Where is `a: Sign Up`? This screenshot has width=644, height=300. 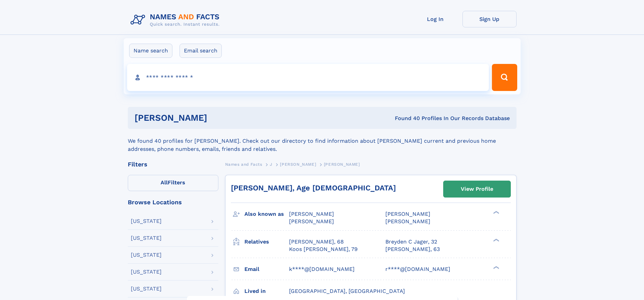
a: Sign Up is located at coordinates (490, 19).